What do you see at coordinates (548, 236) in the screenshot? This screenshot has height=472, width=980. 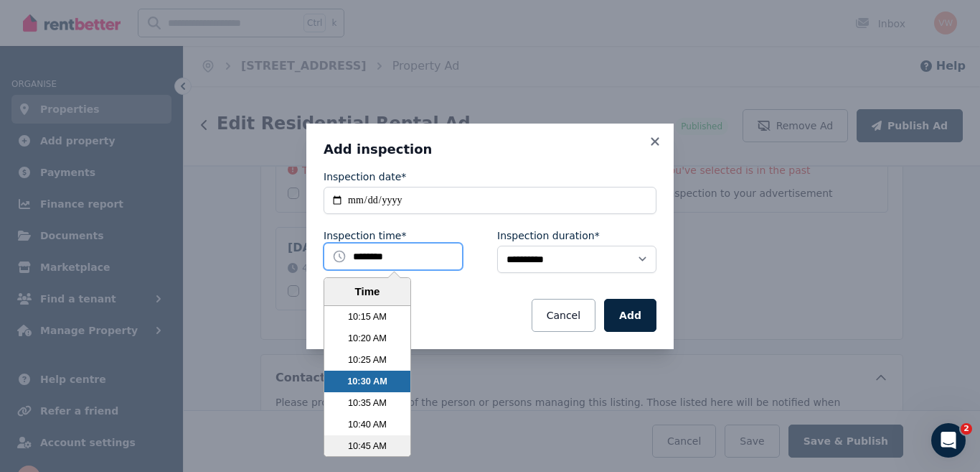 I see `label: Inspection duration*` at bounding box center [548, 236].